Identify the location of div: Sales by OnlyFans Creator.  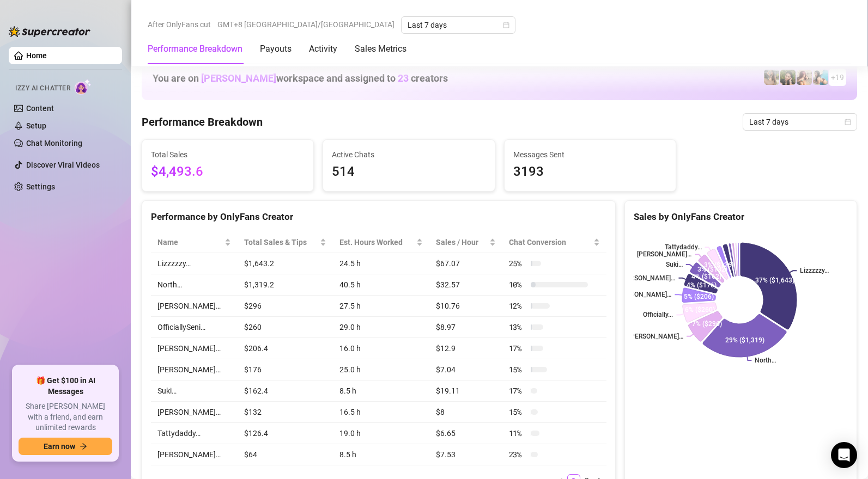
(741, 217).